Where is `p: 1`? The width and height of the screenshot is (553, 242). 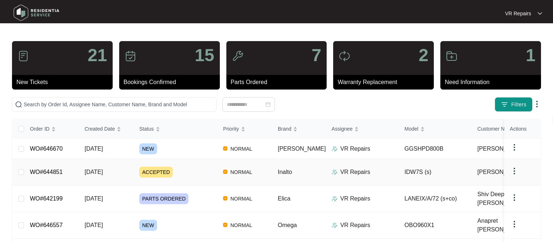 p: 1 is located at coordinates (530, 55).